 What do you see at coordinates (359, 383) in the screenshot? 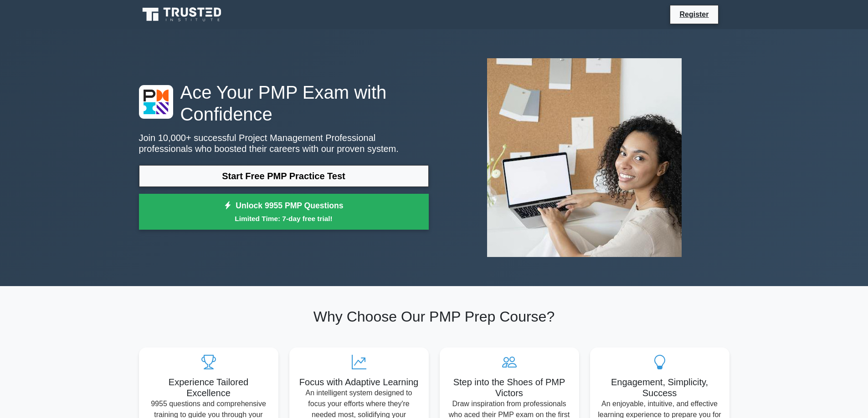
I see `h5: Focus with Adaptive Learning` at bounding box center [359, 383].